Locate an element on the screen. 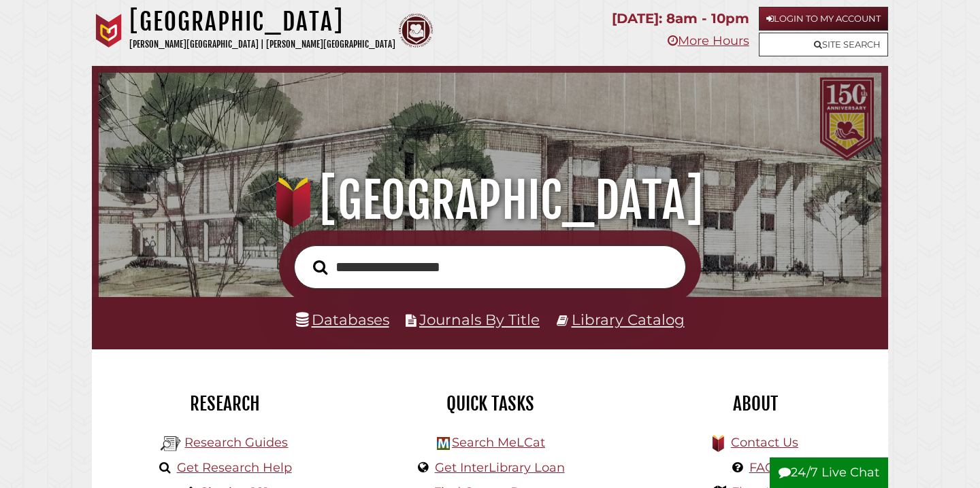 This screenshot has height=488, width=980. i: Search is located at coordinates (320, 266).